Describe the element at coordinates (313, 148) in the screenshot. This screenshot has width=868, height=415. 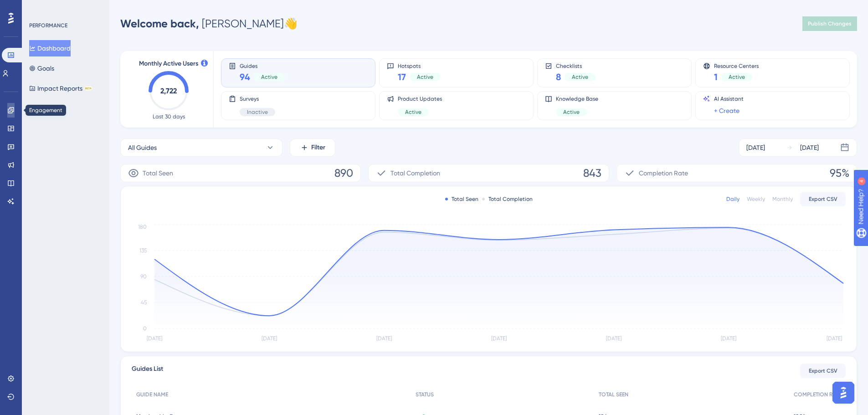
I see `button: Filter` at that location.